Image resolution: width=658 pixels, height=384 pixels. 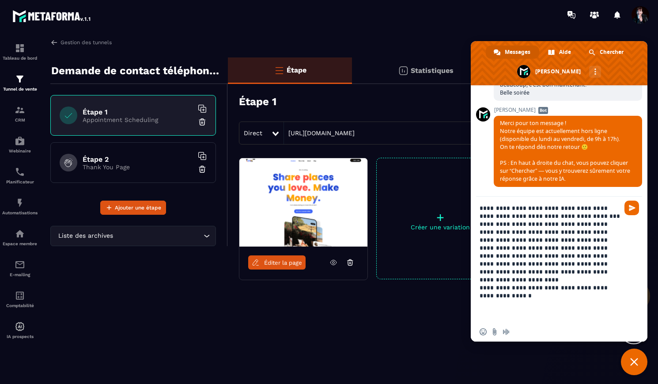 What do you see at coordinates (432, 70) in the screenshot?
I see `p: Statistiques` at bounding box center [432, 70].